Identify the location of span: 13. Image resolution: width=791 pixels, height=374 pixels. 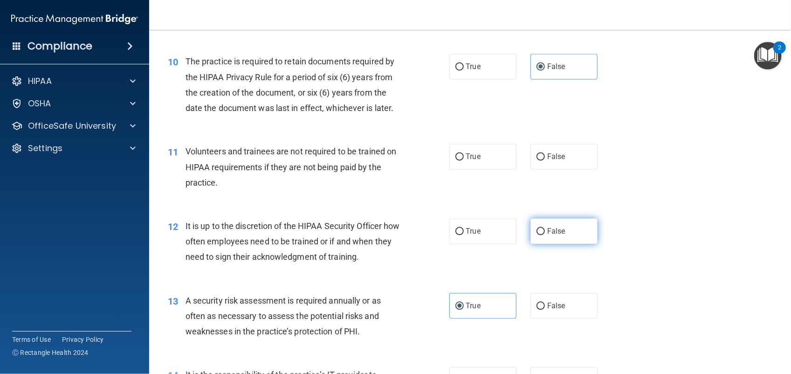
(173, 301).